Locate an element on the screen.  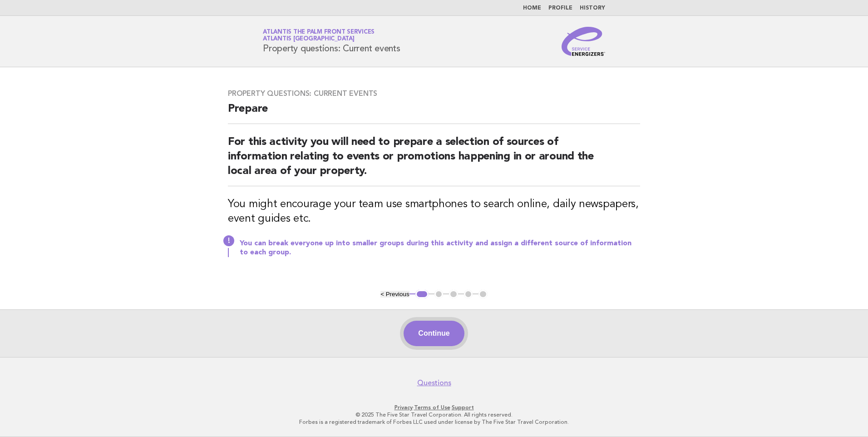
p: © 2025 The Five Star Travel Corporation. All rights reserved. is located at coordinates (434, 415).